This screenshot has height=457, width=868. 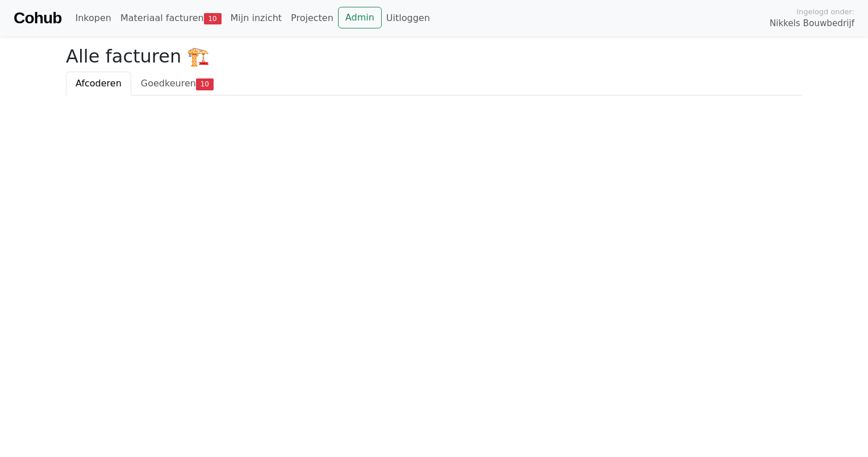 I want to click on a: Mijn inzicht, so click(x=256, y=18).